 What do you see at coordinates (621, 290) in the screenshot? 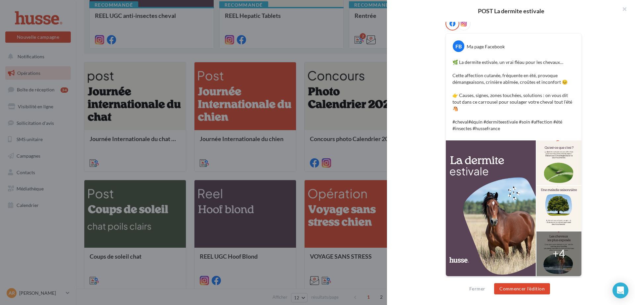
I see `div: Open Intercom Messenger` at bounding box center [621, 290].